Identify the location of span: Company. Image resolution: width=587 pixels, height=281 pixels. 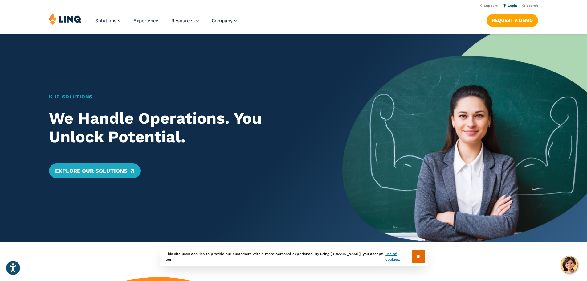
(222, 21).